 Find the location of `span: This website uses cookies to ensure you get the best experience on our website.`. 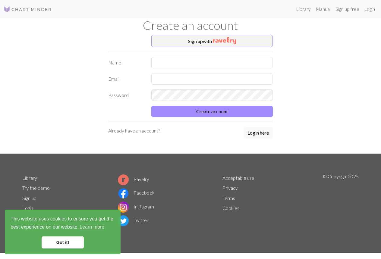

span: This website uses cookies to ensure you get the best experience on our website. is located at coordinates (63, 224).